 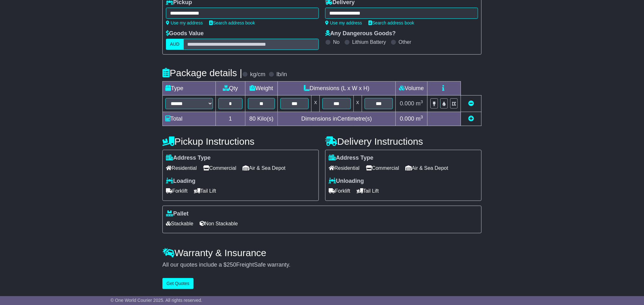 I want to click on label: Unloading, so click(x=346, y=181).